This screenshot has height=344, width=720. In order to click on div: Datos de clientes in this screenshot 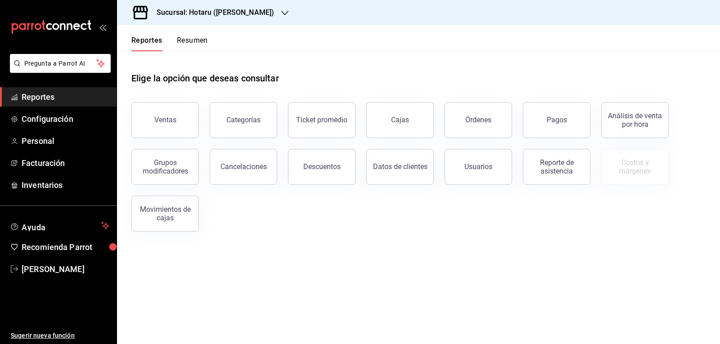, I will do `click(400, 167)`.